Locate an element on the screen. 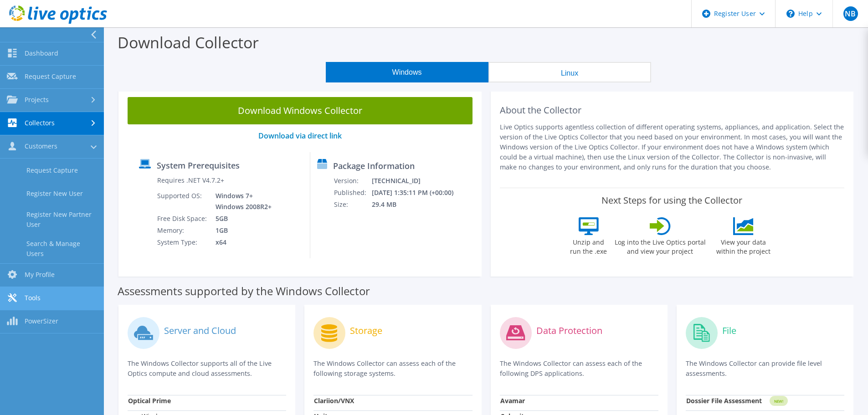 The height and width of the screenshot is (415, 868). p: The Windows Collector can assess each of the following DPS applications. is located at coordinates (579, 368).